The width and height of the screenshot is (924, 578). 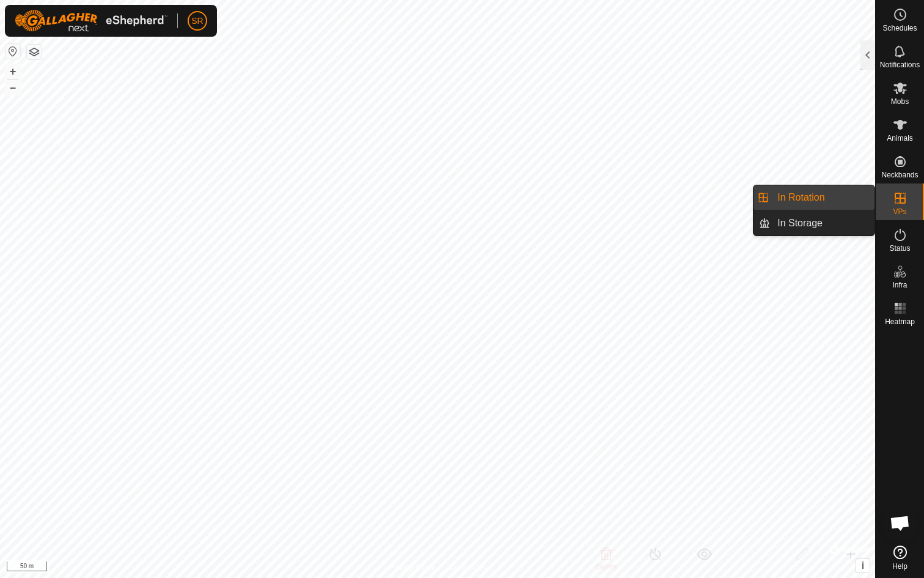 What do you see at coordinates (814, 223) in the screenshot?
I see `li: In Storage` at bounding box center [814, 223].